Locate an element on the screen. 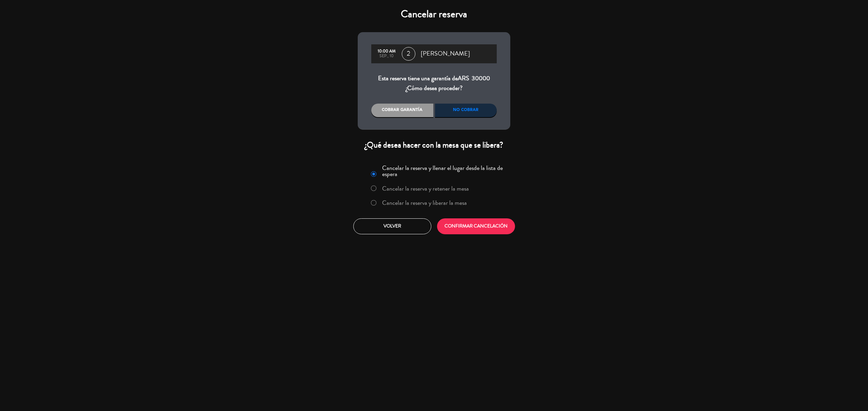 The width and height of the screenshot is (868, 411). button: CONFIRMAR CANCELACIÓN is located at coordinates (476, 226).